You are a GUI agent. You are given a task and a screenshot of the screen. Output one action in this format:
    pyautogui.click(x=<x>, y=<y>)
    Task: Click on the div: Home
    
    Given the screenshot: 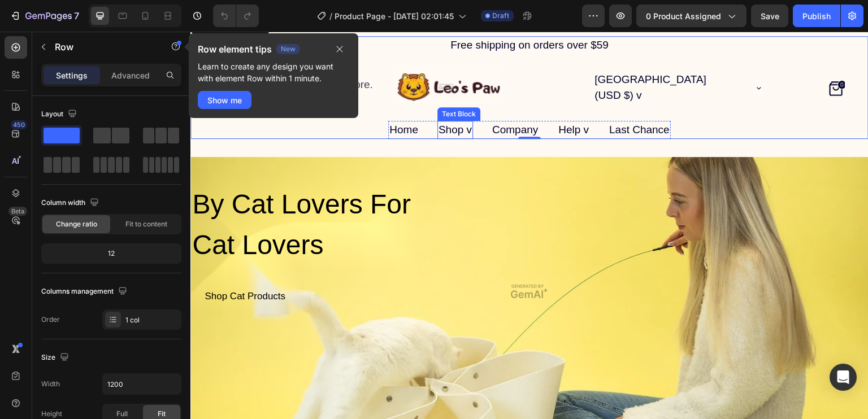 What is the action you would take?
    pyautogui.click(x=214, y=99)
    